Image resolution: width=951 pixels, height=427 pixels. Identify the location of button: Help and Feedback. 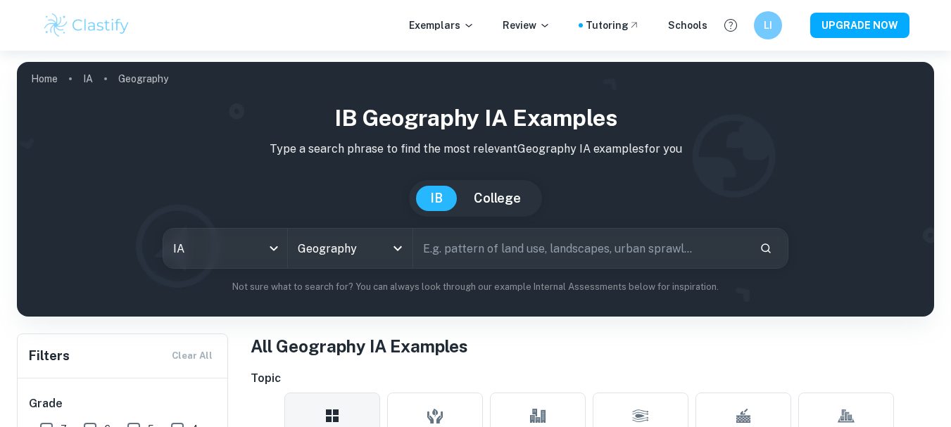
(731, 25).